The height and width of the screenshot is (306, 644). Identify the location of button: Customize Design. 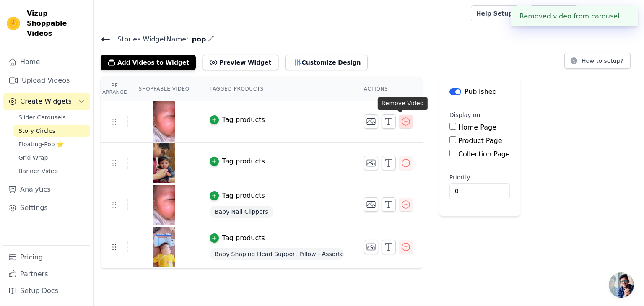
(326, 63).